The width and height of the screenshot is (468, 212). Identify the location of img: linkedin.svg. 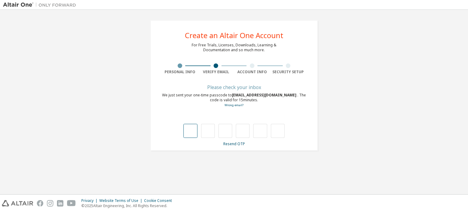
(60, 203).